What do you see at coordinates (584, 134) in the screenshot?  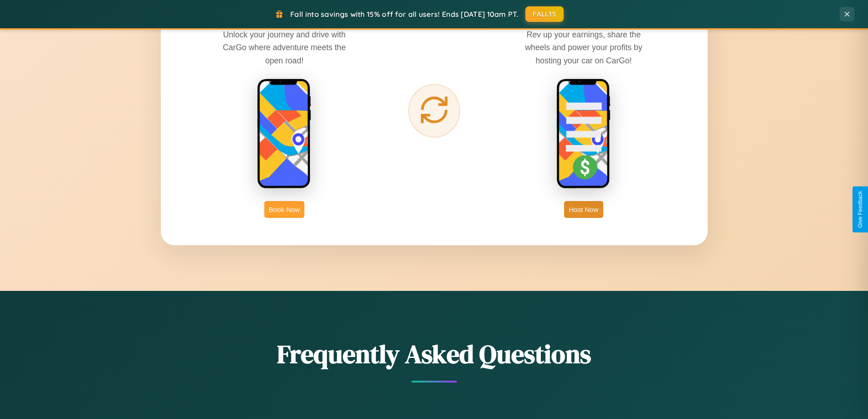 I see `img: host phone` at bounding box center [584, 134].